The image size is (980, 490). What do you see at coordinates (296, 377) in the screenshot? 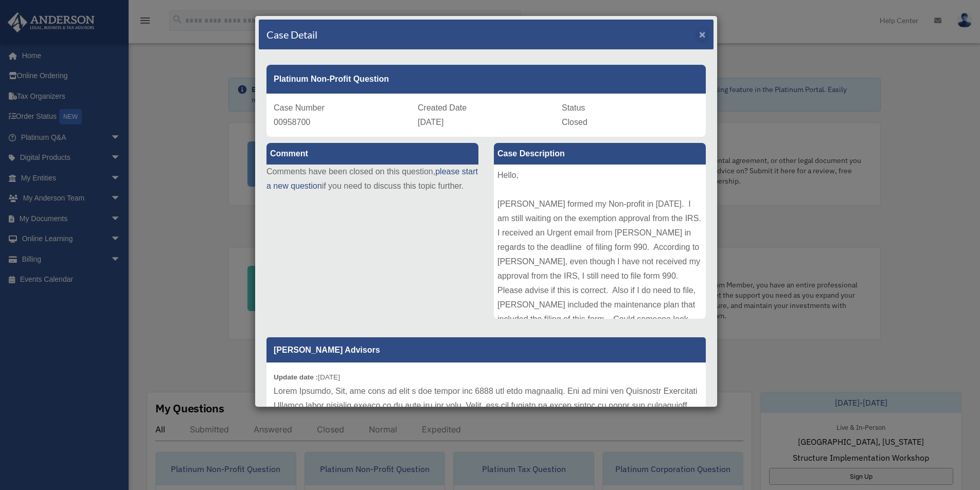
I see `b: Update date :` at bounding box center [296, 377].